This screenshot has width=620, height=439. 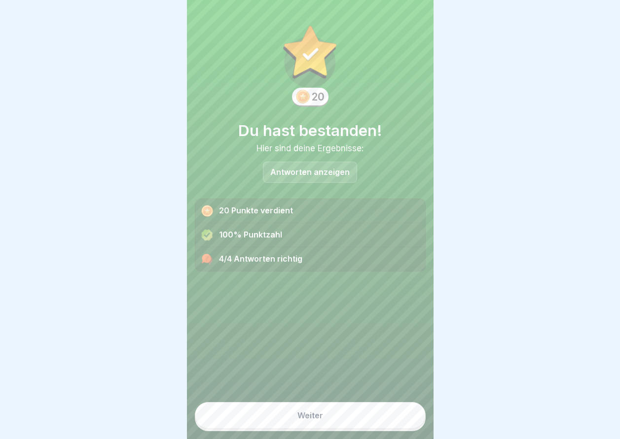 I want to click on button: Weiter, so click(x=310, y=416).